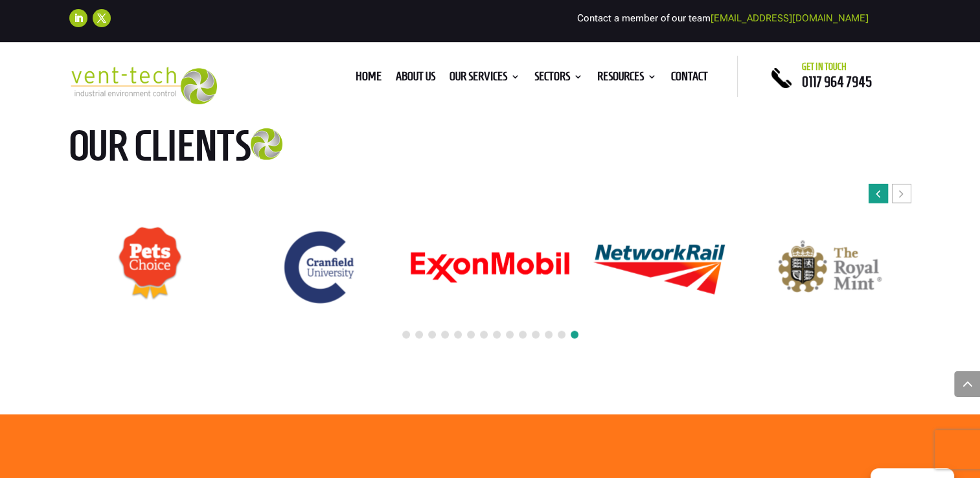 The width and height of the screenshot is (980, 478). What do you see at coordinates (150, 268) in the screenshot?
I see `img: Pets Choice` at bounding box center [150, 268].